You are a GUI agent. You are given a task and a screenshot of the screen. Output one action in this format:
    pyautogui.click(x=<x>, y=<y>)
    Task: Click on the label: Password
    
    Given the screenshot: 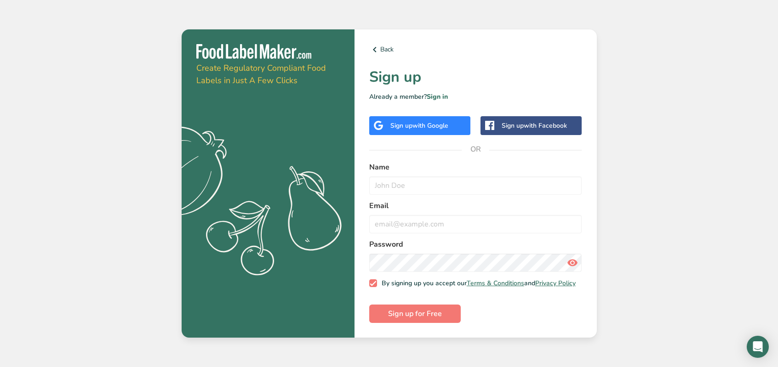 What is the action you would take?
    pyautogui.click(x=475, y=245)
    